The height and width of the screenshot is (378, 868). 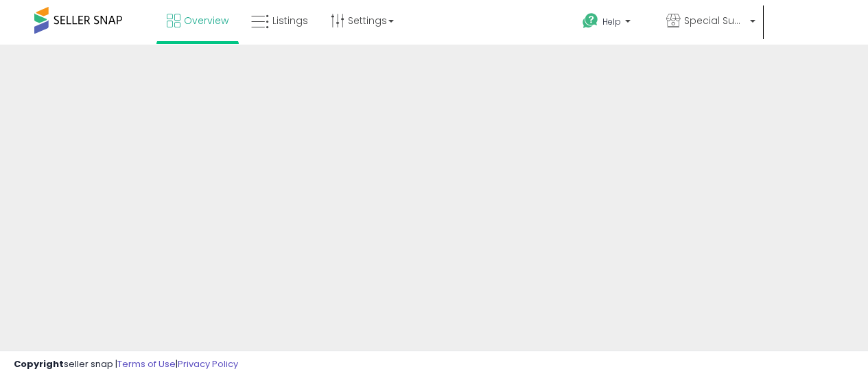 I want to click on a: Terms of Use, so click(x=146, y=363).